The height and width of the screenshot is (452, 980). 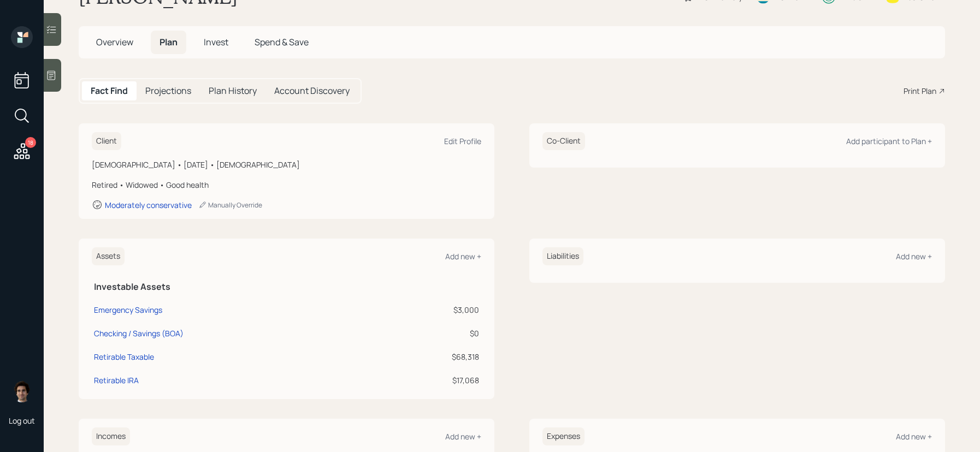 I want to click on h5: Plan History, so click(x=232, y=91).